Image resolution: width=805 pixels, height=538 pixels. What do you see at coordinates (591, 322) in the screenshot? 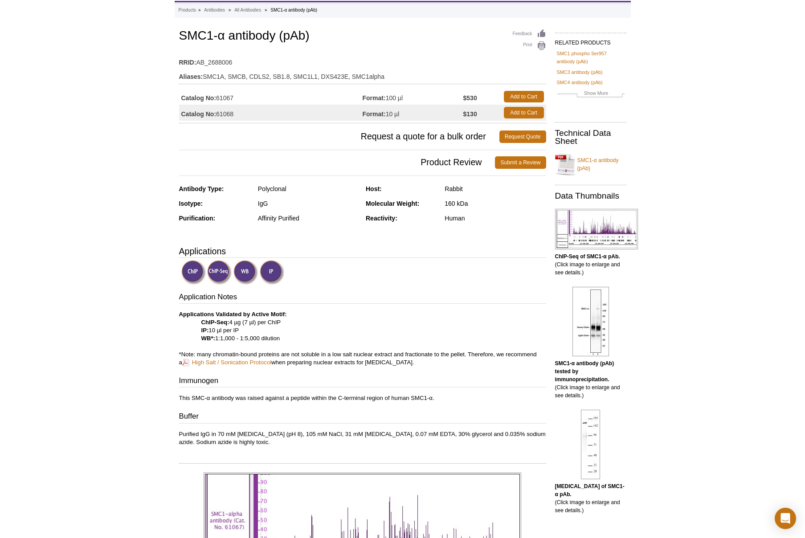
I see `img: SMC1-α antibody (pAb) tested by immunoprecipitation.` at bounding box center [591, 322].